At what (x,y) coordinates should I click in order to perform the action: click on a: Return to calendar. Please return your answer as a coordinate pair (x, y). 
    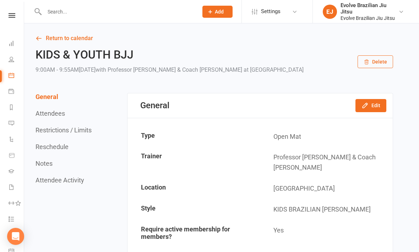
    Looking at the image, I should click on (214, 38).